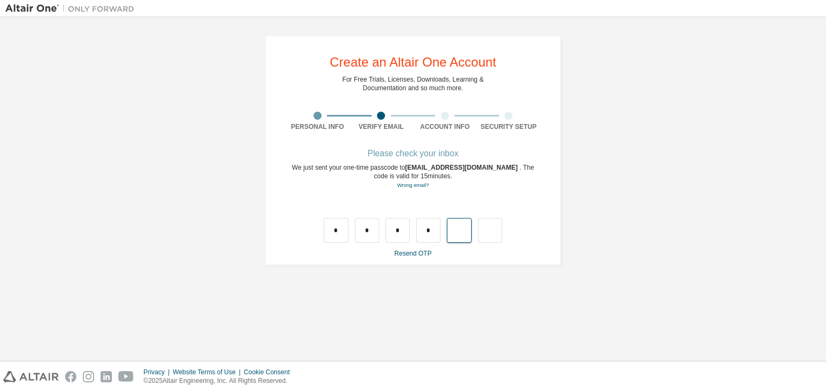 This screenshot has width=826, height=392. Describe the element at coordinates (412, 185) in the screenshot. I see `a: Go back to the registration form` at that location.